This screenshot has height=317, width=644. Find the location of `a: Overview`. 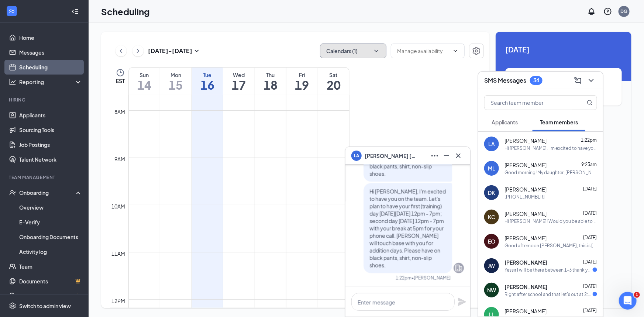

a: Overview is located at coordinates (50, 207).